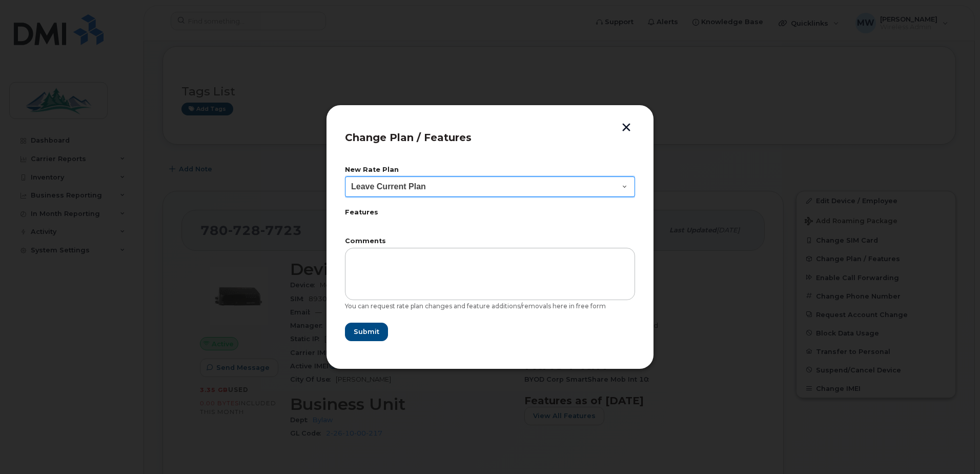 This screenshot has width=980, height=474. What do you see at coordinates (490, 306) in the screenshot?
I see `div: You can request rate plan changes and feature additions/removals here in free form` at bounding box center [490, 306].